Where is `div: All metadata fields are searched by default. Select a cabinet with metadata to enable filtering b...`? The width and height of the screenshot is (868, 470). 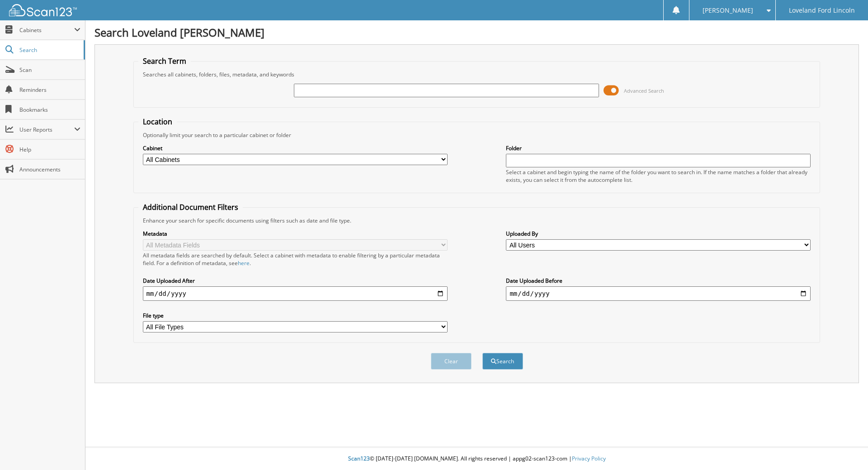 div: All metadata fields are searched by default. Select a cabinet with metadata to enable filtering b... is located at coordinates (295, 259).